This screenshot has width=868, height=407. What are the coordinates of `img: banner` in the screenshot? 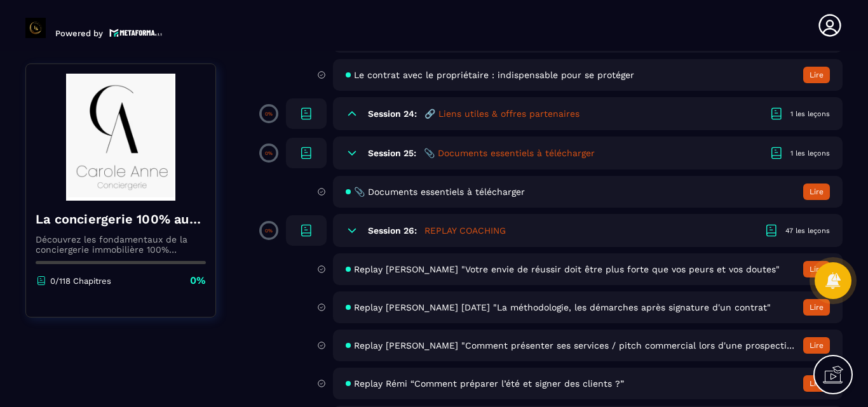 It's located at (121, 137).